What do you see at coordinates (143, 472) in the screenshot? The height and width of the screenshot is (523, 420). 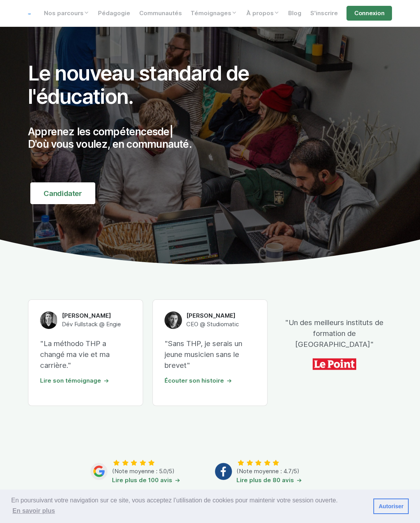 I see `span: (Note moyenne : 5.0/5)` at bounding box center [143, 472].